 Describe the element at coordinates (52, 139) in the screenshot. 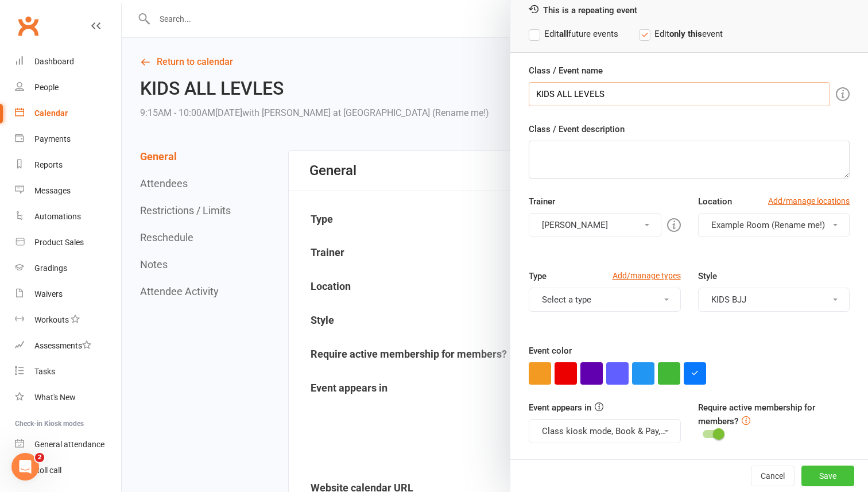

I see `div: Payments` at that location.